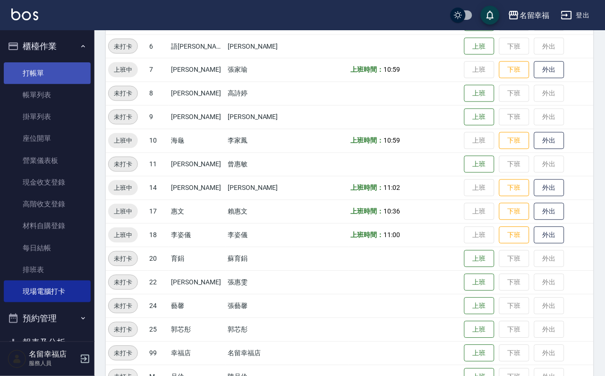  I want to click on td: 9, so click(158, 117).